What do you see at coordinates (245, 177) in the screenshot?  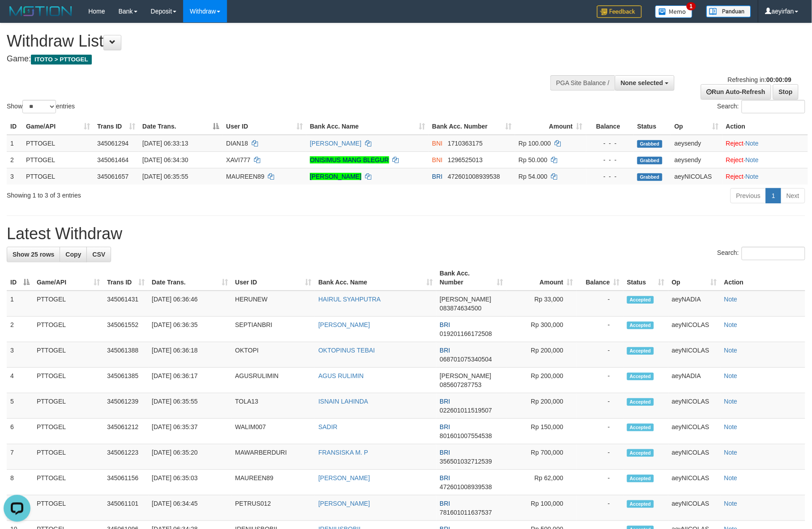 I see `span: MAUREEN89` at bounding box center [245, 177].